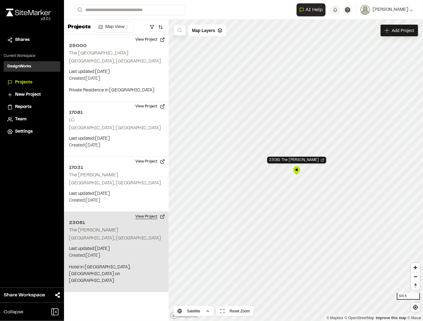 The width and height of the screenshot is (423, 321). What do you see at coordinates (23, 107) in the screenshot?
I see `span: Reports` at bounding box center [23, 107].